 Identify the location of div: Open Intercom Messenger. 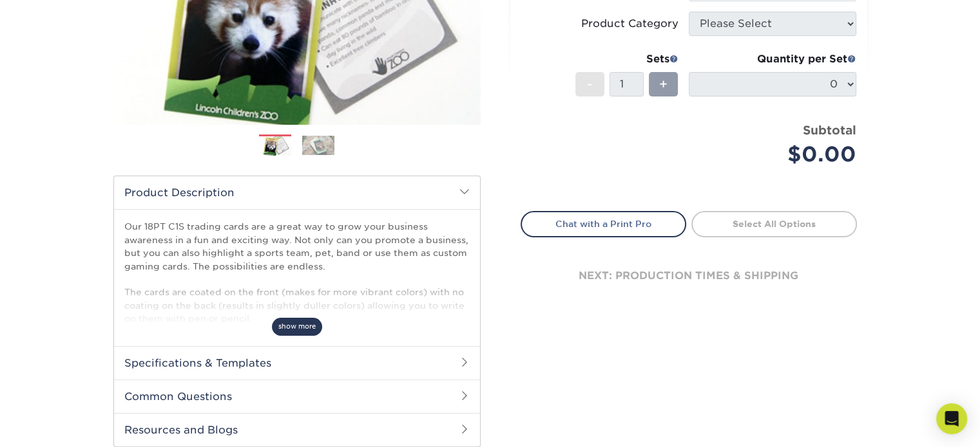
(951, 419).